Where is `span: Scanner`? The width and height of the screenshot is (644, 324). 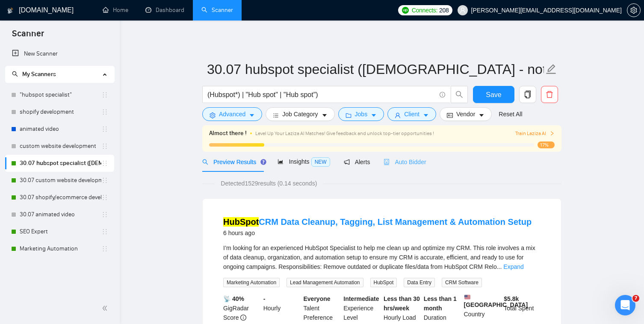 span: Scanner is located at coordinates (28, 36).